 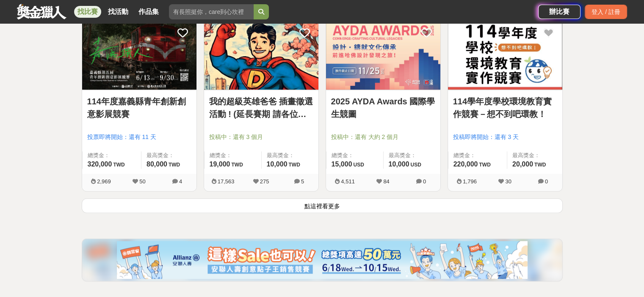 What do you see at coordinates (505, 137) in the screenshot?
I see `span: 投稿即將開始：還有 3 天` at bounding box center [505, 137].